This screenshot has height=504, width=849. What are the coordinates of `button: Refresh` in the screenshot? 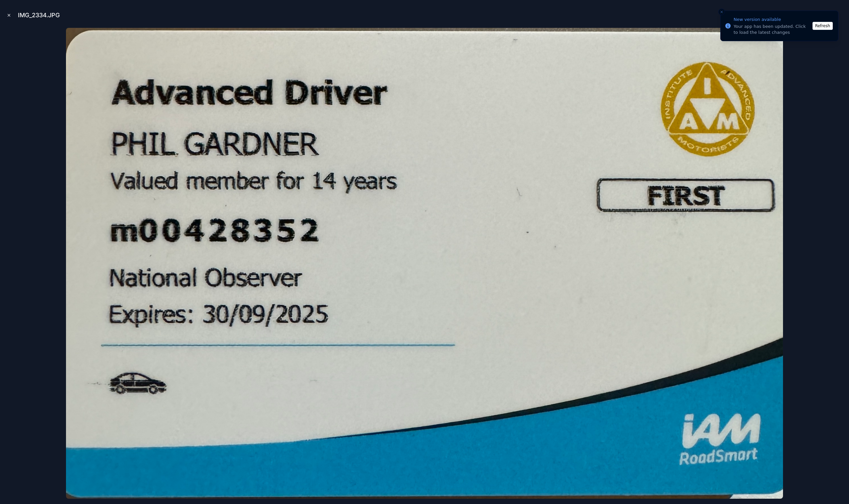 It's located at (822, 26).